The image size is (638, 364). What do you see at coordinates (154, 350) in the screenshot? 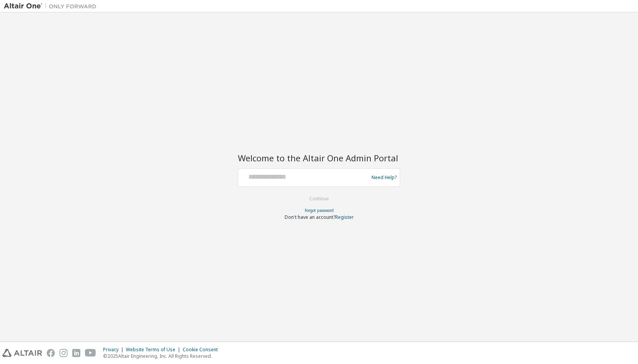
I see `div: Website Terms of Use` at bounding box center [154, 350].